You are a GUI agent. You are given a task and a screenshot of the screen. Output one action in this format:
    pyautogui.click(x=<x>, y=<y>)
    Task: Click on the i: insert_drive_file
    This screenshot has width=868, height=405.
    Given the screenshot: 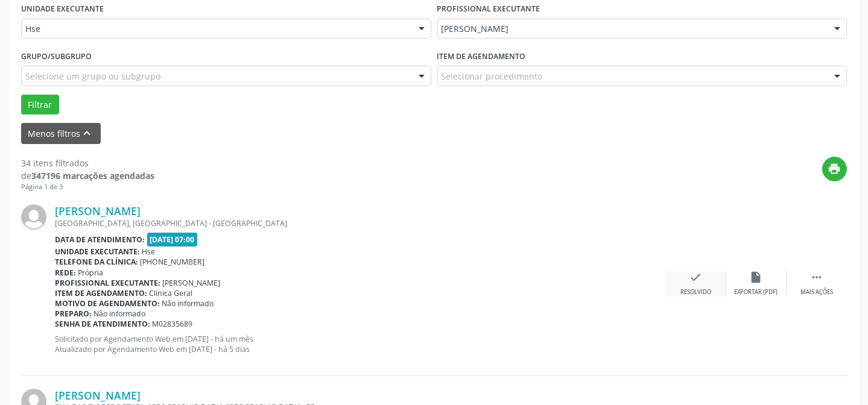 What is the action you would take?
    pyautogui.click(x=756, y=277)
    